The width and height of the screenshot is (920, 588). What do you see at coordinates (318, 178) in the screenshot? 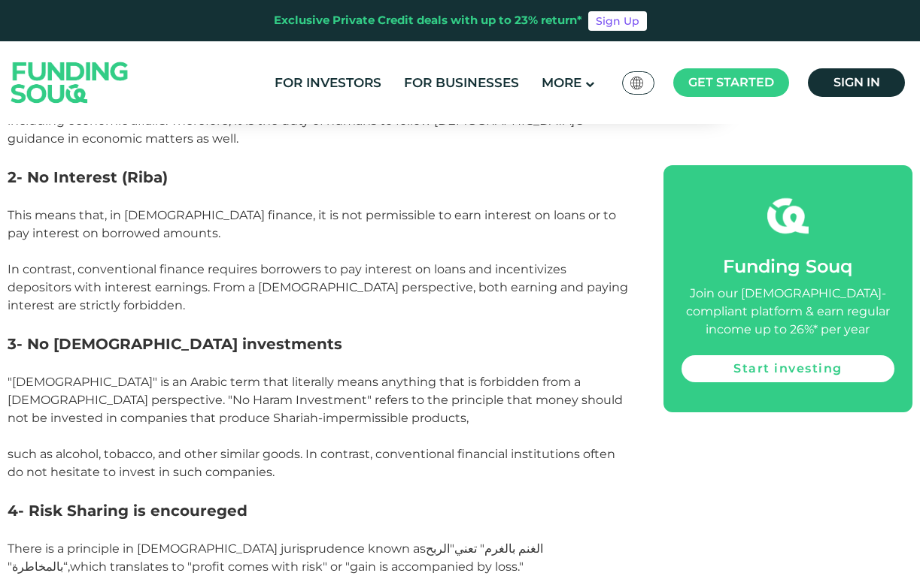
I see `h3: 2- No Interest (Riba)` at bounding box center [318, 178].